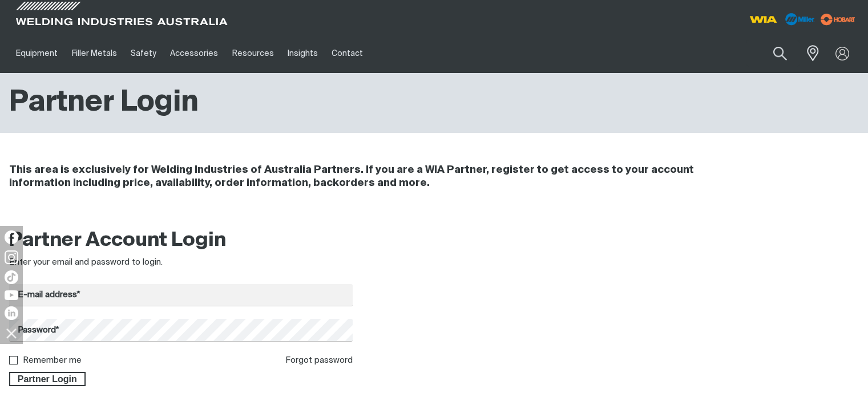 This screenshot has width=868, height=401. What do you see at coordinates (319, 360) in the screenshot?
I see `a: Forgot password` at bounding box center [319, 360].